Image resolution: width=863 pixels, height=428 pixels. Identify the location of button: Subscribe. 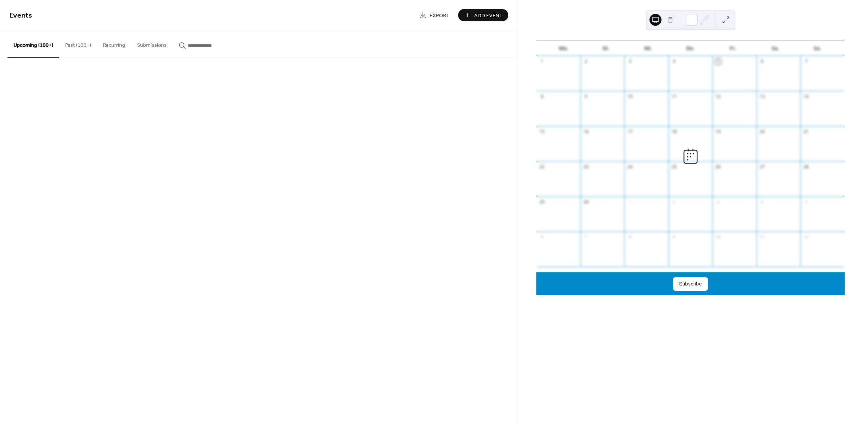
(690, 284).